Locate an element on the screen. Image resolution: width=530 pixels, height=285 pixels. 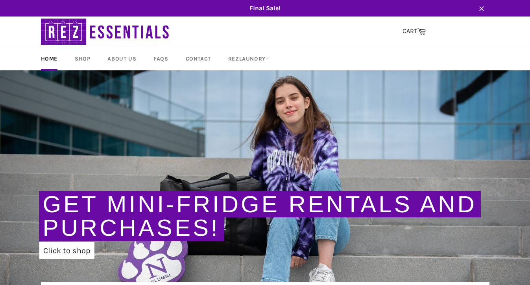
a: Contact is located at coordinates (198, 59).